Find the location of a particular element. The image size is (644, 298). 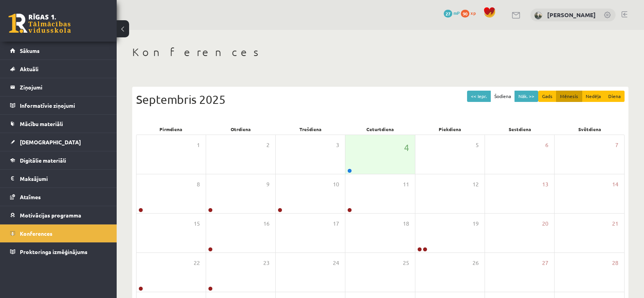

span: 14 is located at coordinates (615, 185).